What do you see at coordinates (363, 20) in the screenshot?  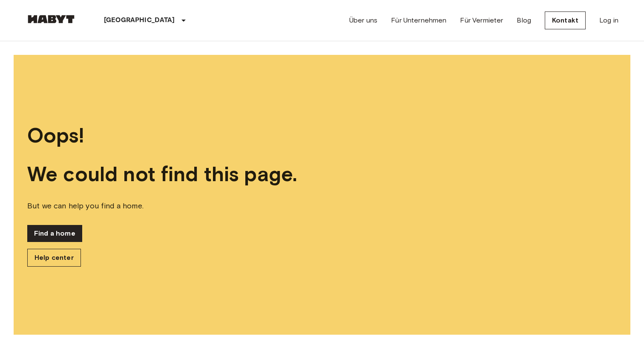 I see `a: Über uns` at bounding box center [363, 20].